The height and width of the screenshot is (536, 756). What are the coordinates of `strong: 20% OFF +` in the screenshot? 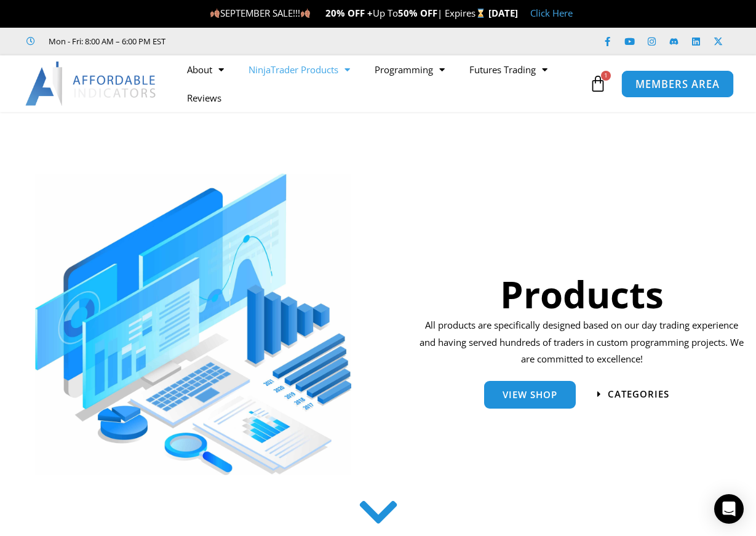 It's located at (349, 13).